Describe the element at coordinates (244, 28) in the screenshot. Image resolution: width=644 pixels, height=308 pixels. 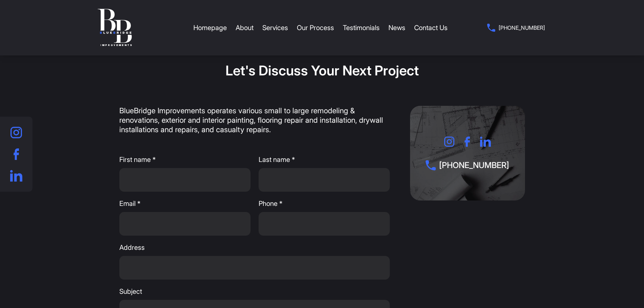
I see `a: About` at that location.